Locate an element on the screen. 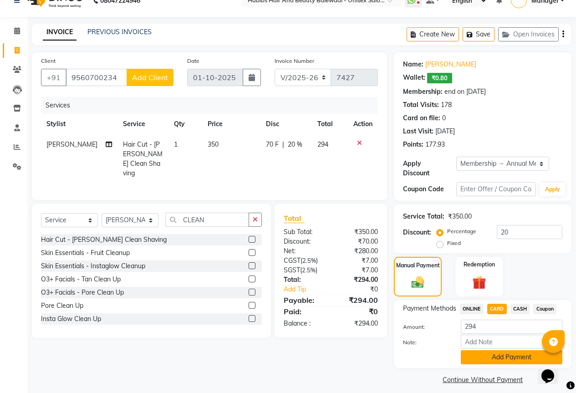 The height and width of the screenshot is (393, 576). div: Skin Essentials - Instaglow Cleanup is located at coordinates (93, 266).